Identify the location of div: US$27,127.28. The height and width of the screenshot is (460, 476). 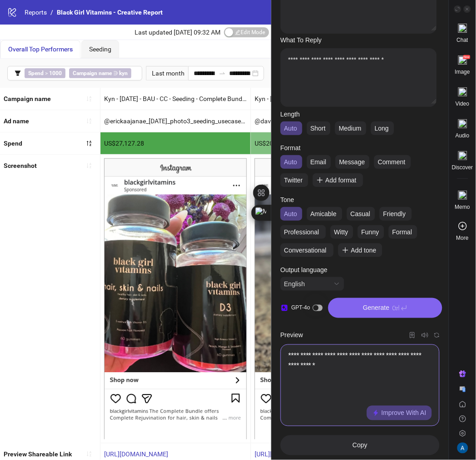
(176, 143).